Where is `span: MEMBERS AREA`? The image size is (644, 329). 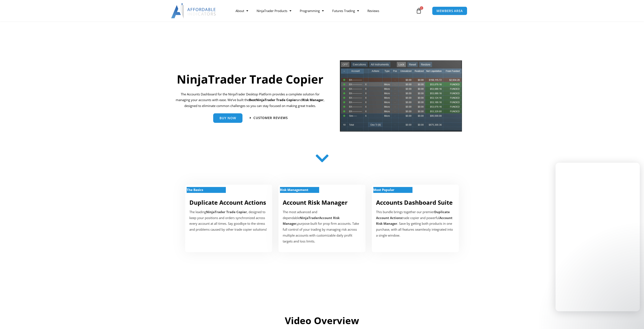
span: MEMBERS AREA is located at coordinates (449, 11).